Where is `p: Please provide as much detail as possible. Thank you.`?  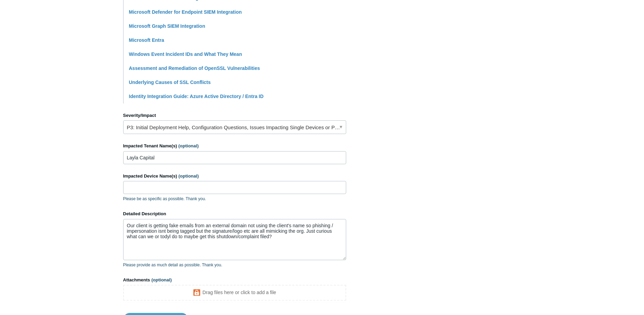 p: Please provide as much detail as possible. Thank you. is located at coordinates (235, 265).